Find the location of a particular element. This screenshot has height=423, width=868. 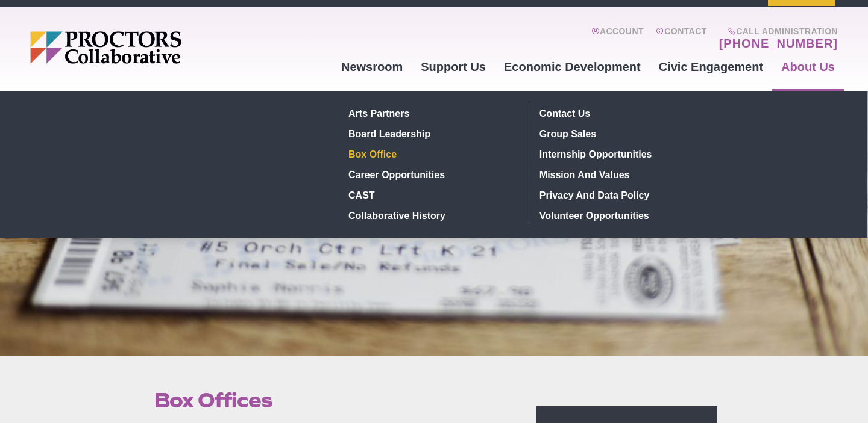

a: Collaborative History is located at coordinates (432, 215).